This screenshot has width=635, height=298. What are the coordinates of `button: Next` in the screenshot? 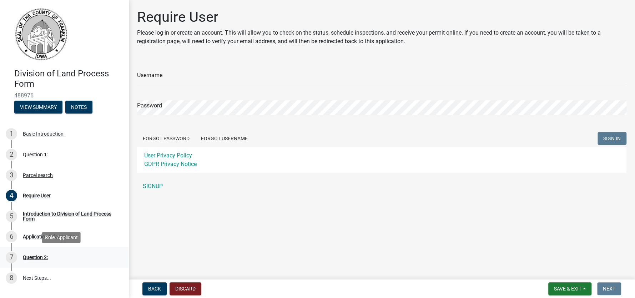 It's located at (609, 289).